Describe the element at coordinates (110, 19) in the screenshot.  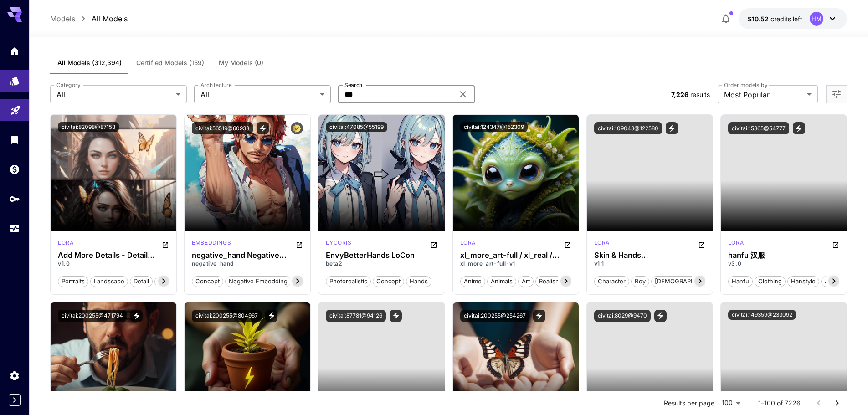
I see `p: All Models` at that location.